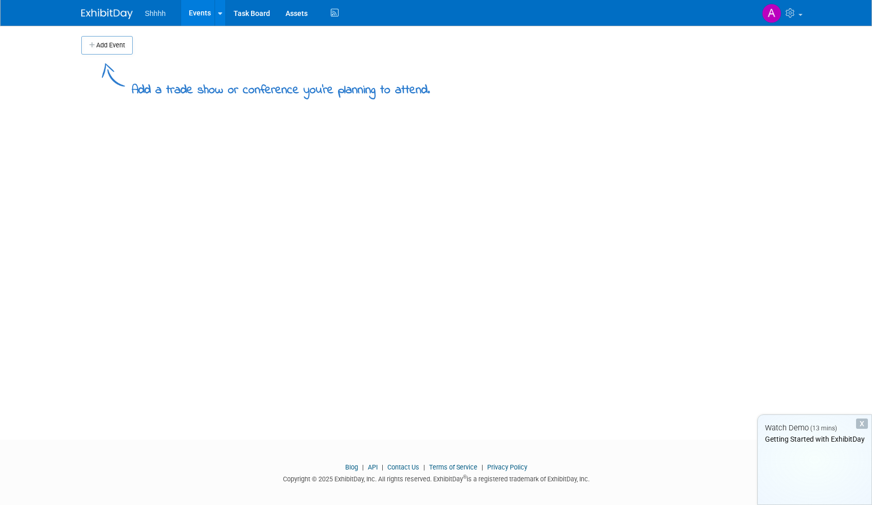  I want to click on img: Ailsa Sinclair, so click(772, 13).